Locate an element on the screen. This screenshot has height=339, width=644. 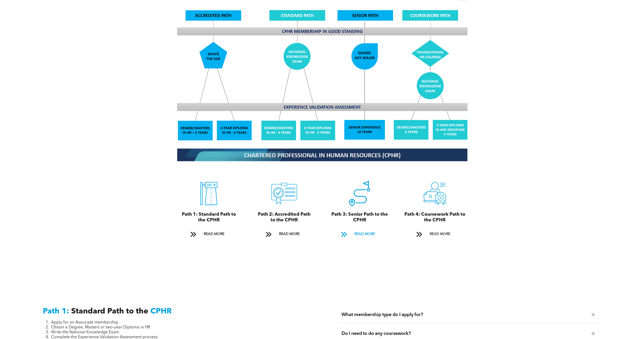
span: Path 1: is located at coordinates (56, 311).